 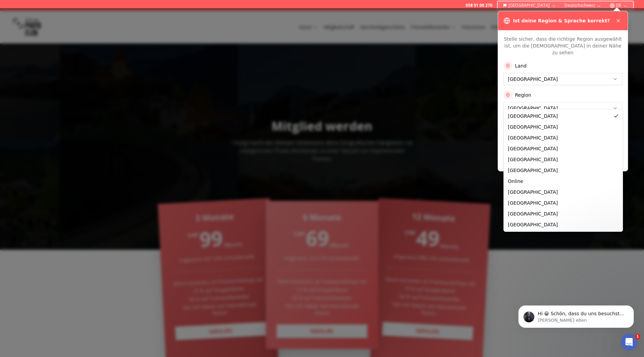 What do you see at coordinates (73, 29) in the screenshot?
I see `p: Message from Osan, sent Gerade eben` at bounding box center [73, 29].